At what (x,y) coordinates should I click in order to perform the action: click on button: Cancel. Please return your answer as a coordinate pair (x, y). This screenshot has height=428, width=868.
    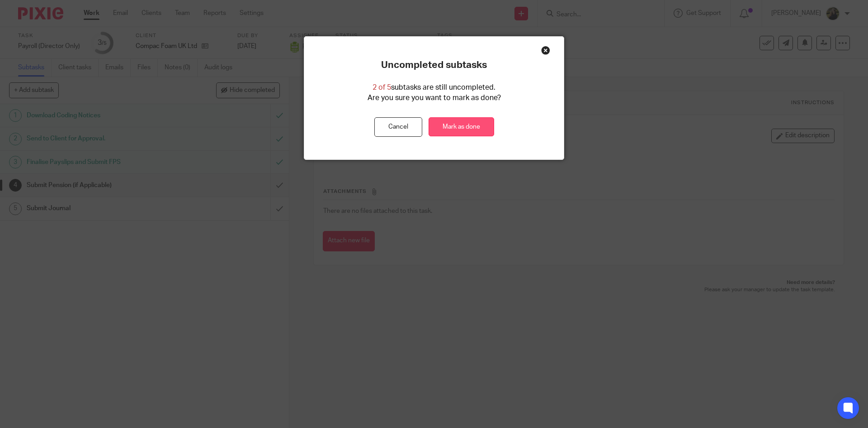
    Looking at the image, I should click on (398, 127).